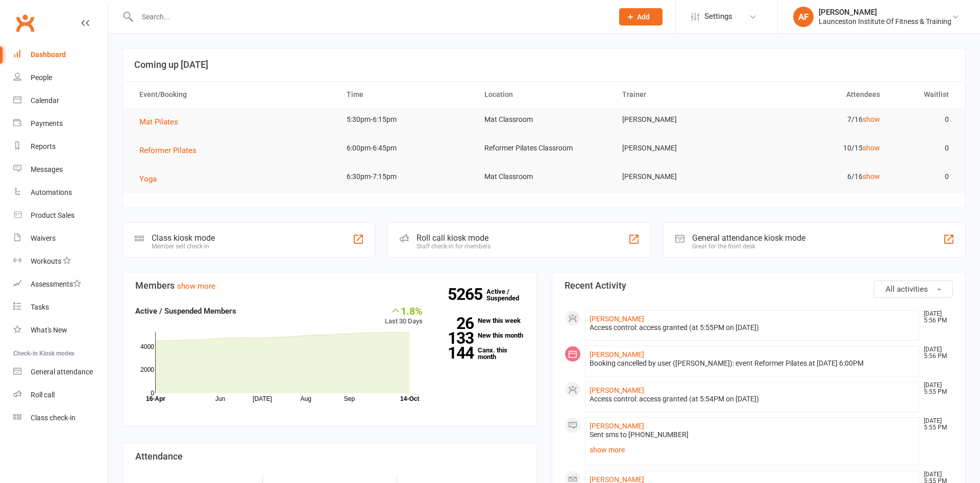 This screenshot has height=483, width=980. Describe the element at coordinates (42, 395) in the screenshot. I see `div: Roll call` at that location.